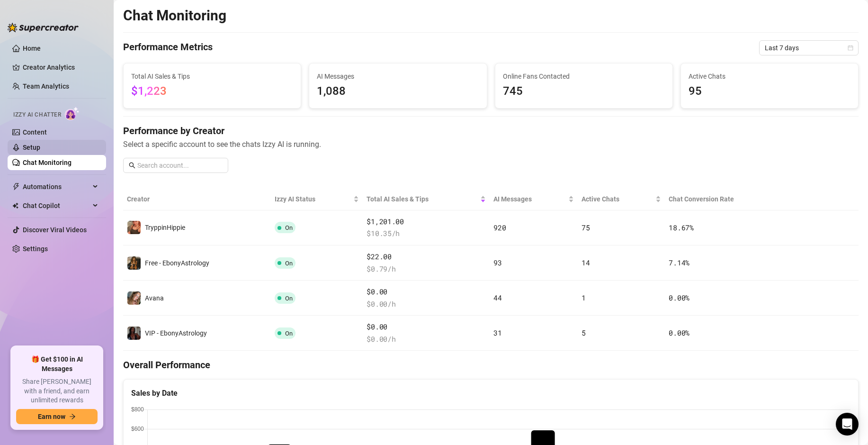 This screenshot has height=445, width=868. Describe the element at coordinates (679, 263) in the screenshot. I see `span: 7.14 %` at that location.